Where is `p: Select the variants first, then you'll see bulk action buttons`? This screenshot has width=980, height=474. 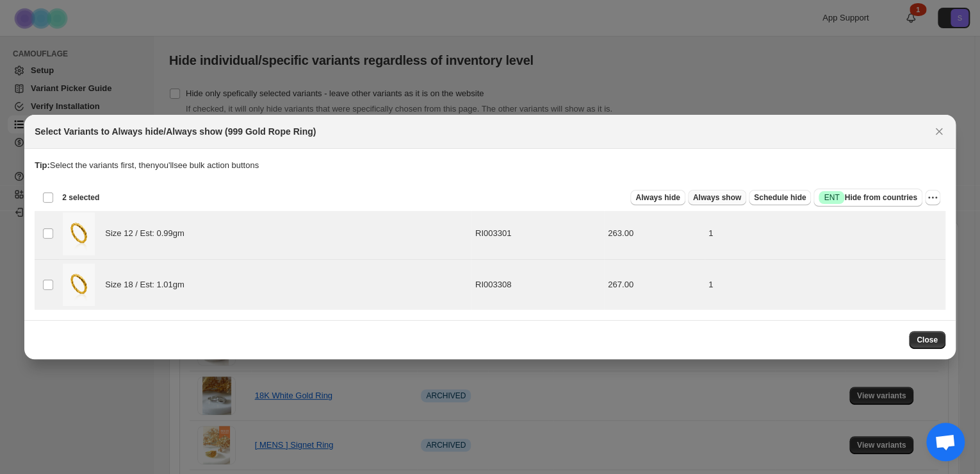 p: Select the variants first, then you'll see bulk action buttons is located at coordinates (490, 165).